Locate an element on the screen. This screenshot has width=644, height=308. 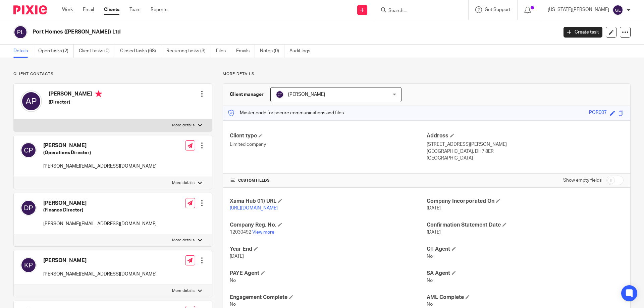
a: Recurring tasks (3) is located at coordinates (189, 51).